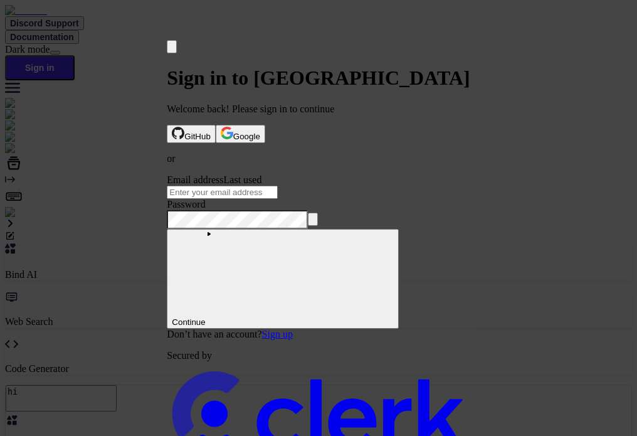 The height and width of the screenshot is (436, 637). I want to click on span: Last used, so click(243, 179).